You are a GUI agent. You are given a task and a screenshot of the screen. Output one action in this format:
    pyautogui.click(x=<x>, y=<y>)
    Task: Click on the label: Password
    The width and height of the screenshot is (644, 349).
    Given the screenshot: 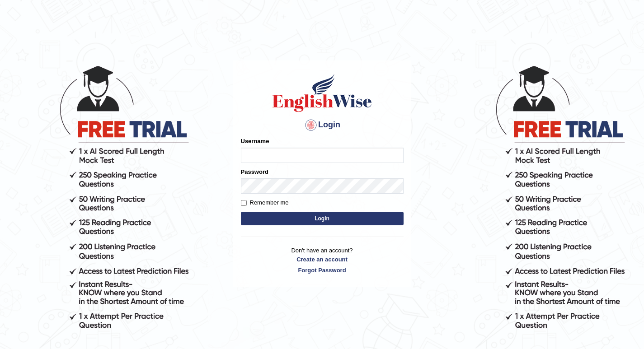 What is the action you would take?
    pyautogui.click(x=255, y=171)
    